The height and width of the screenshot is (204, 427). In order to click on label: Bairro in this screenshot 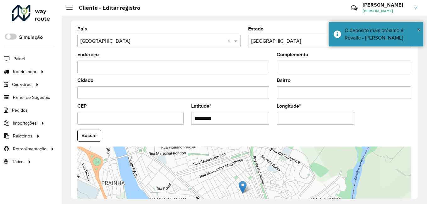, I will do `click(284, 81)`.